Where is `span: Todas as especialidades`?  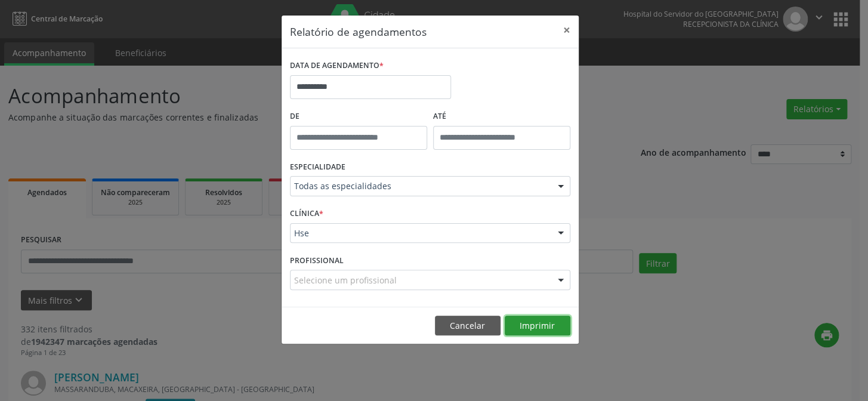 span: Todas as especialidades is located at coordinates (420, 186).